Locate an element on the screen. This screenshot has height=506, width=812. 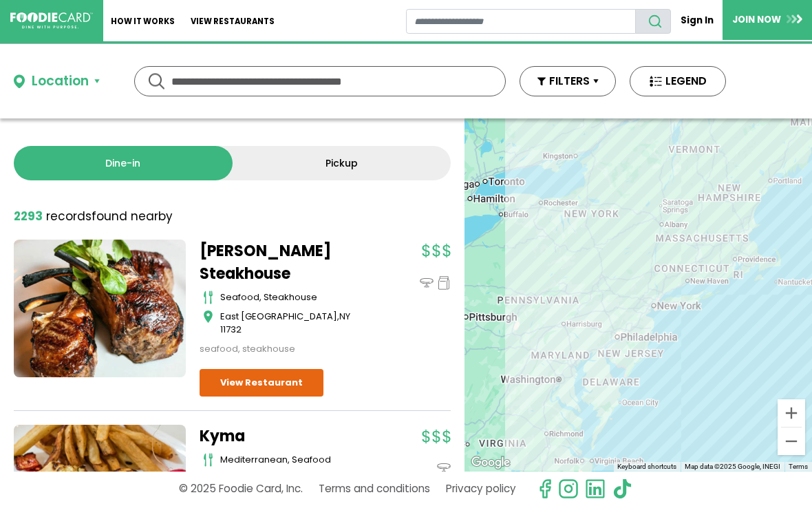
strong: 2293 is located at coordinates (28, 216).